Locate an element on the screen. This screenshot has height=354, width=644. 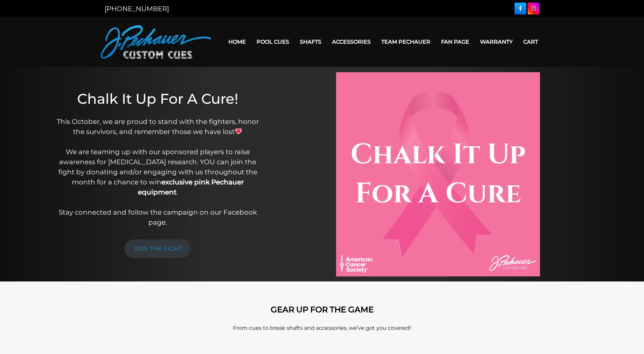
img: Pechauer Custom Cues is located at coordinates (156, 42).